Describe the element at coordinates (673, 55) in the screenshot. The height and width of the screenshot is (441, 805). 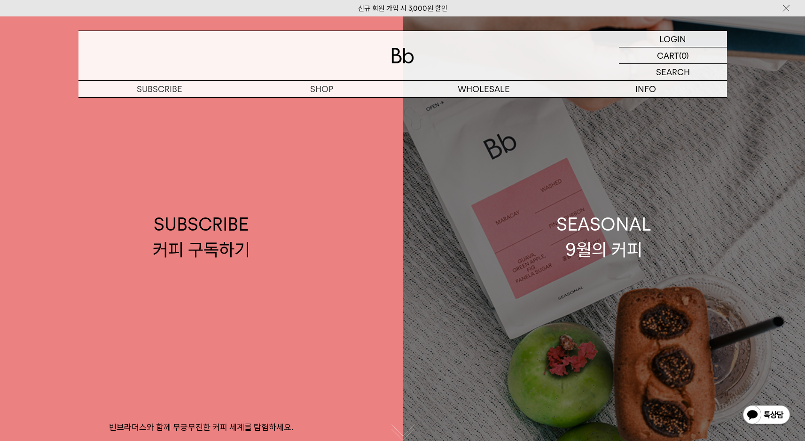
I see `a: CART (0)` at that location.